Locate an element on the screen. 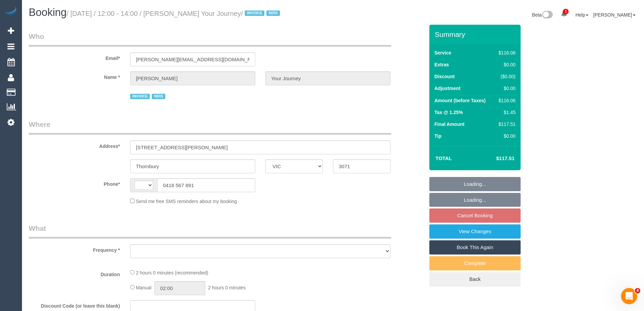 This screenshot has height=311, width=644. span: 2 hours 0 minutes (recommended) is located at coordinates (172, 273).